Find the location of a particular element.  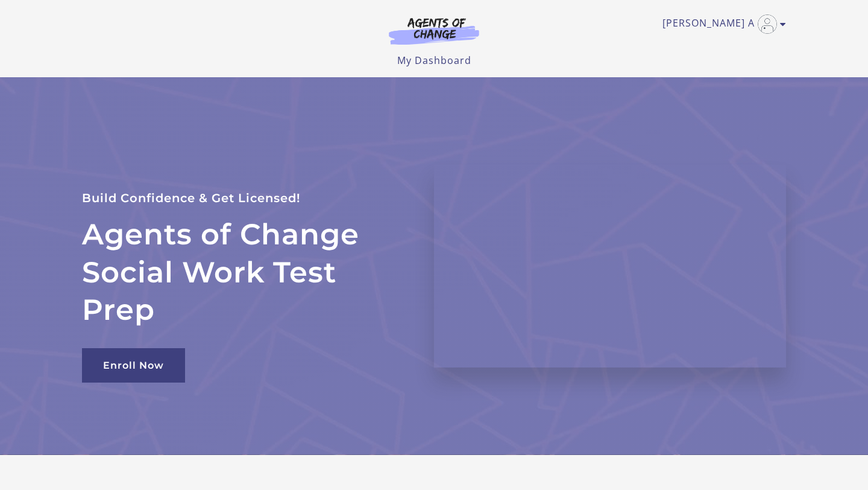

p: Build Confidence & Get Licensed! is located at coordinates (244, 198).